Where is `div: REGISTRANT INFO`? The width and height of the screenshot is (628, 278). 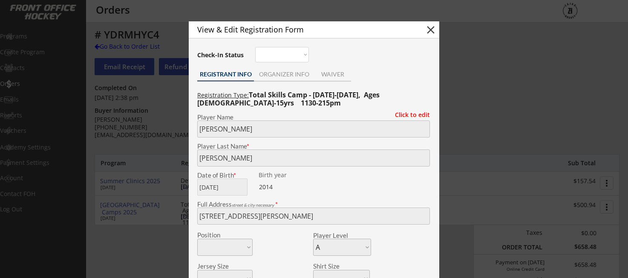
div: REGISTRANT INFO is located at coordinates (226, 74).